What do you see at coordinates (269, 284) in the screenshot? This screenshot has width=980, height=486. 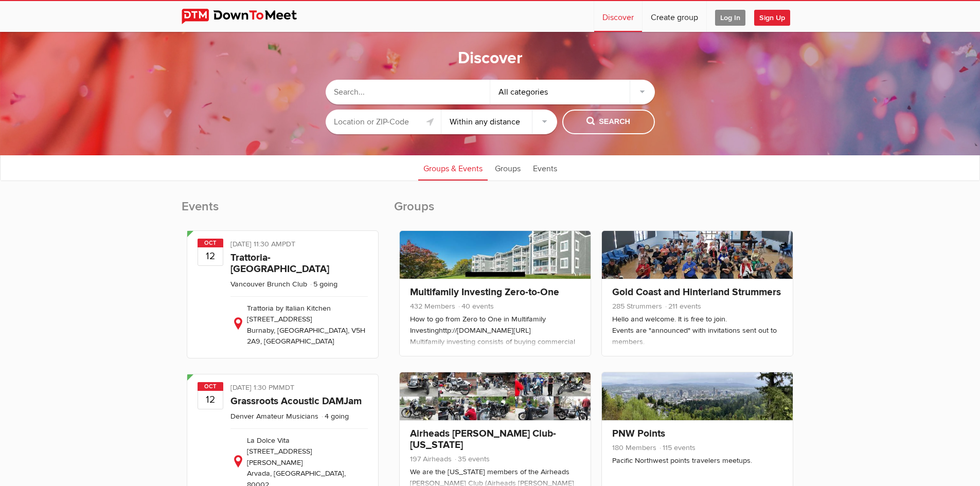 I see `a: Vancouver Brunch Club` at bounding box center [269, 284].